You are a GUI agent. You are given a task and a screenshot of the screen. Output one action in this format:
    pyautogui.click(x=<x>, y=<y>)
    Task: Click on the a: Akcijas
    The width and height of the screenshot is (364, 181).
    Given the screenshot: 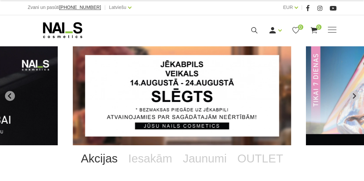 What is the action you would take?
    pyautogui.click(x=99, y=159)
    